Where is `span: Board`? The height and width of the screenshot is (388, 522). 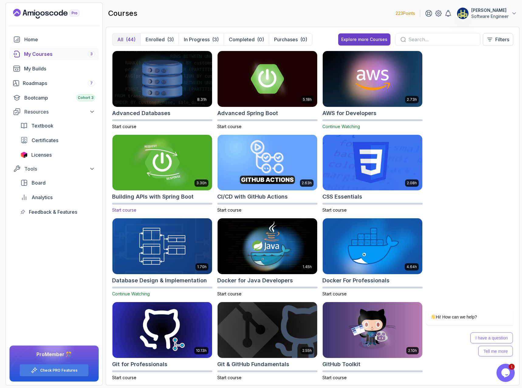 span: Board is located at coordinates (39, 183).